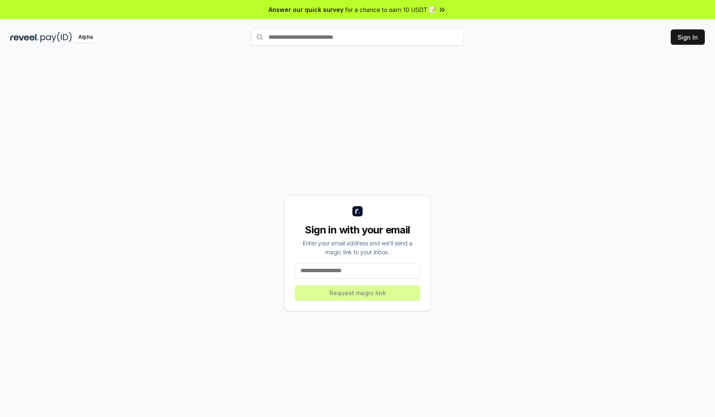 The image size is (715, 417). I want to click on img: logo_small, so click(358, 211).